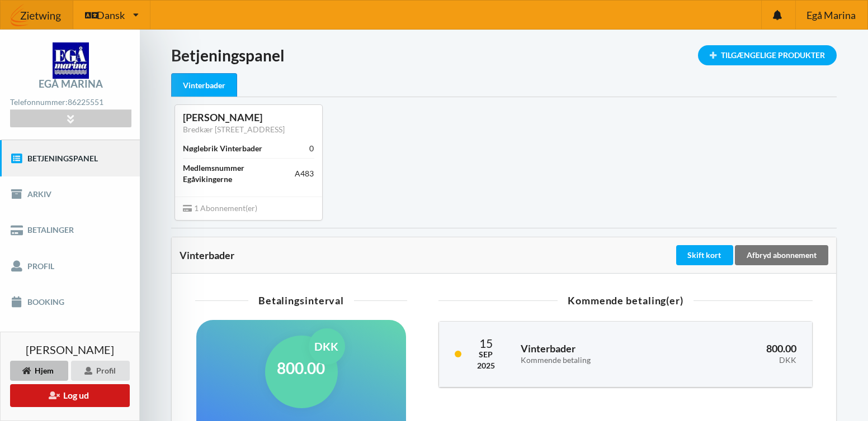 The image size is (868, 421). I want to click on div: Egå Marina, so click(70, 84).